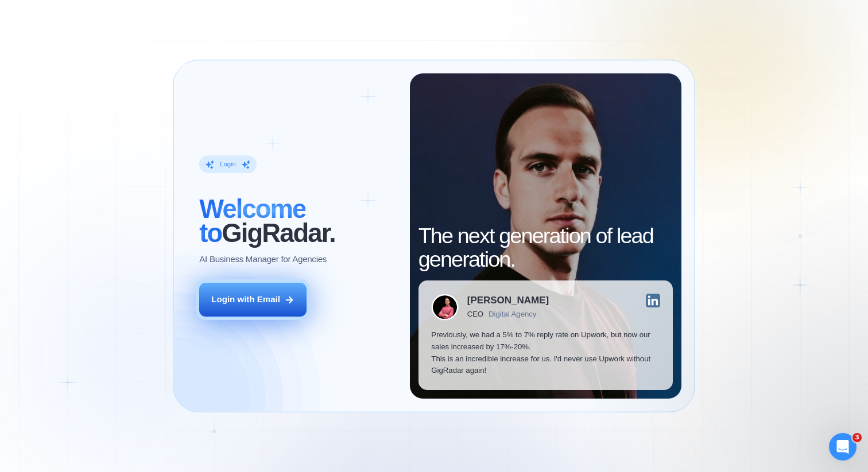 This screenshot has height=472, width=868. What do you see at coordinates (245, 299) in the screenshot?
I see `div: Login with Email` at bounding box center [245, 299].